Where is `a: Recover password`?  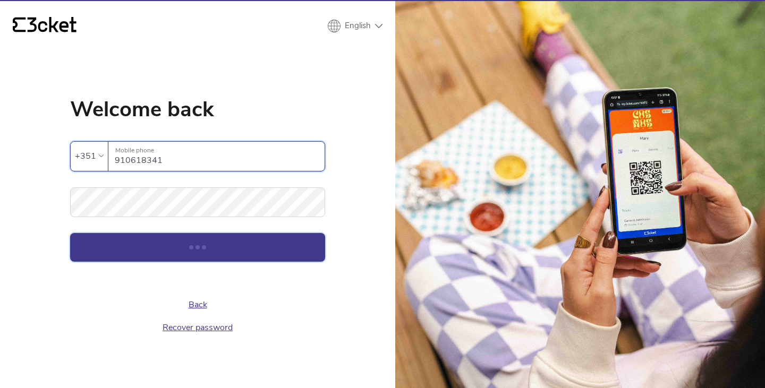
a: Recover password is located at coordinates (198, 328).